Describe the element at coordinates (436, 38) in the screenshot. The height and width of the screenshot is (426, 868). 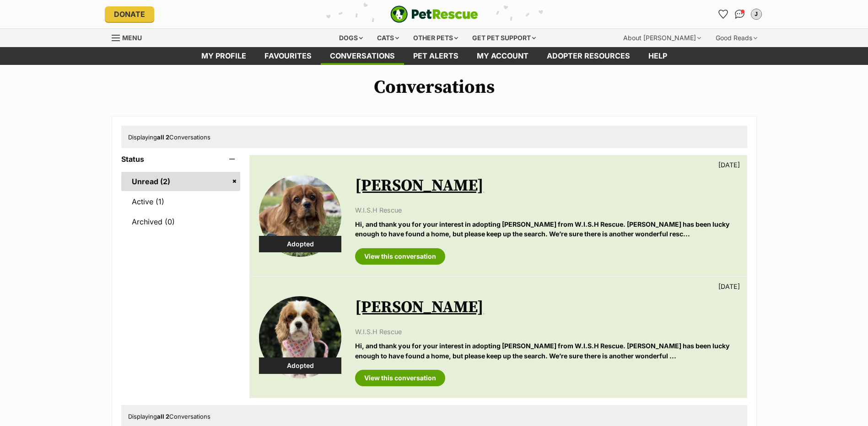
I see `div: Other pets` at that location.